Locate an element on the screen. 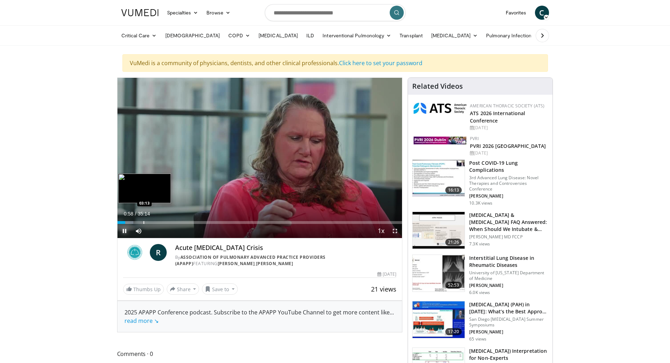  button: Fullscreen is located at coordinates (395, 231).